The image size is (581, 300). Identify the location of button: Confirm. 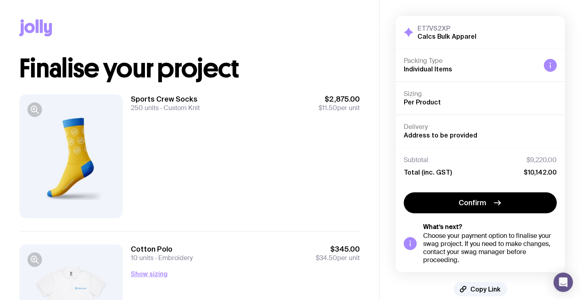
(480, 203).